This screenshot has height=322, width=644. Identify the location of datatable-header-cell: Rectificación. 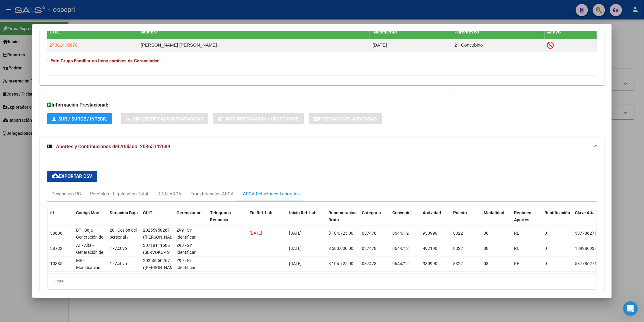
(557, 220).